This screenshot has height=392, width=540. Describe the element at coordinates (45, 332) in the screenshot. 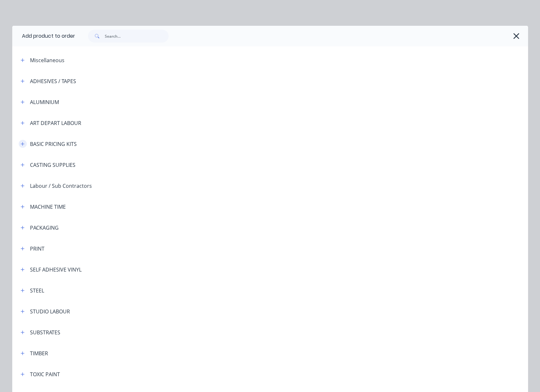

I see `div: SUBSTRATES` at that location.